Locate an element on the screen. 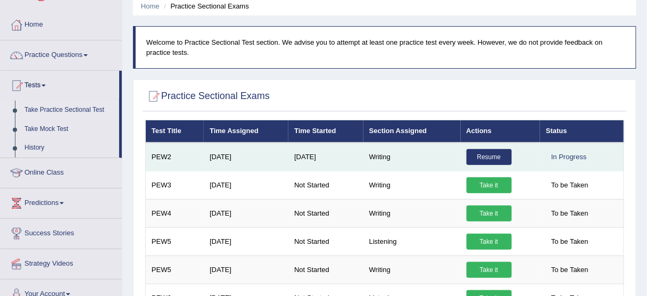 This screenshot has height=296, width=647. a: Take Practice Sectional Test is located at coordinates (69, 110).